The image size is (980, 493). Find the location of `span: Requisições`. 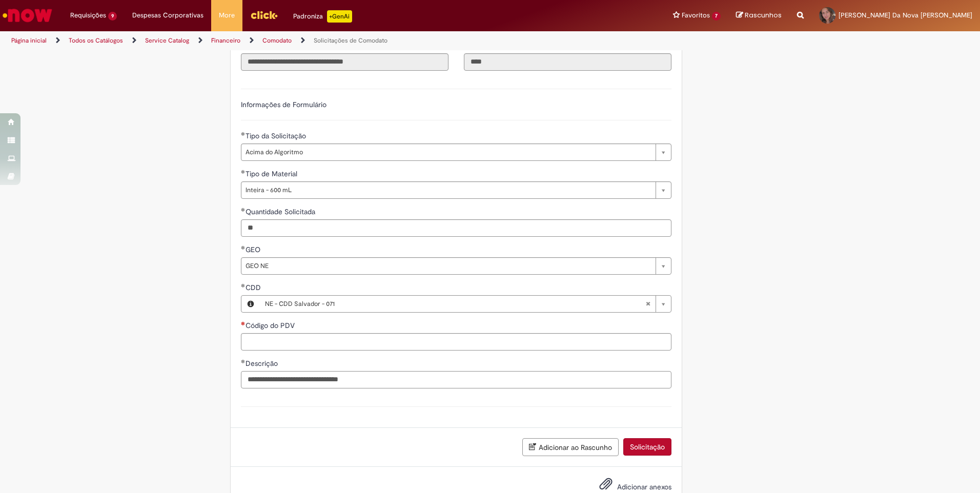

span: Requisições is located at coordinates (88, 16).